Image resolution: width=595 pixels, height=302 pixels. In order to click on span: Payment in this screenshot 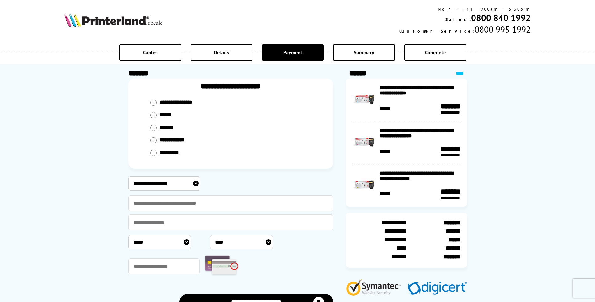, I will do `click(293, 52)`.